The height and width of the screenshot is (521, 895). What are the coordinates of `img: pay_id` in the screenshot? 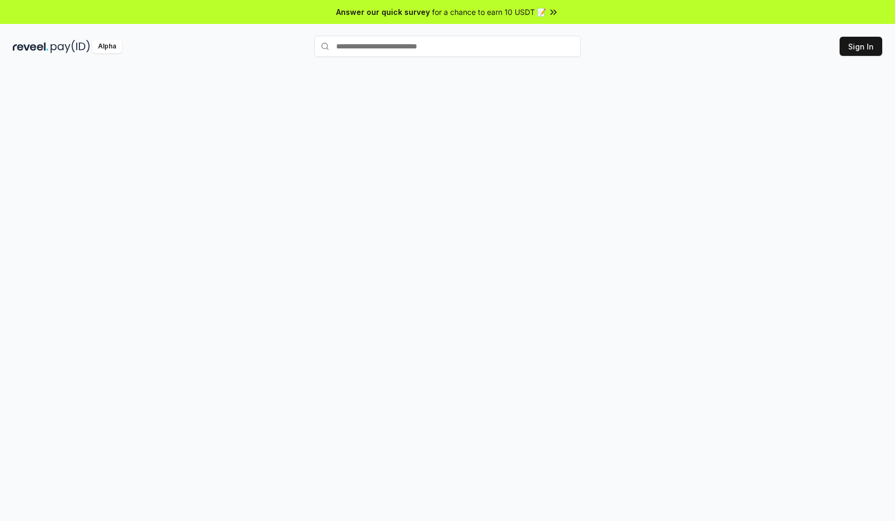 It's located at (70, 46).